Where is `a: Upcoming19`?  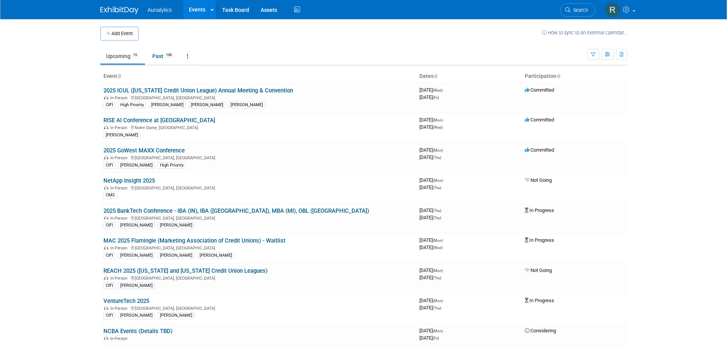
a: Upcoming19 is located at coordinates (123, 56).